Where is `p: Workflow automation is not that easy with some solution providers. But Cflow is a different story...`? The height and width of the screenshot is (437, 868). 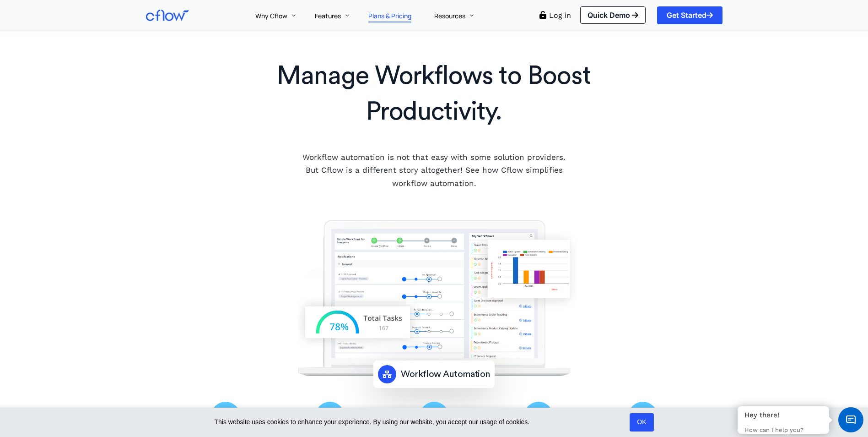 p: Workflow automation is not that easy with some solution providers. But Cflow is a different story... is located at coordinates (434, 170).